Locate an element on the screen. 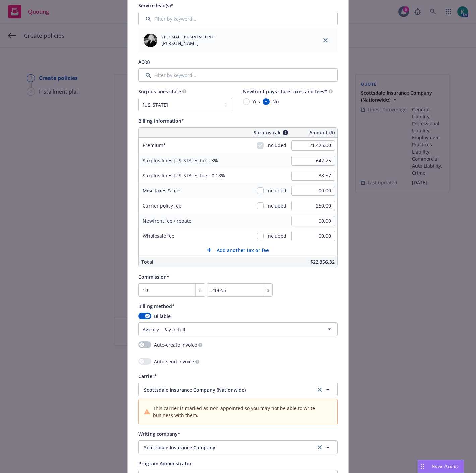 The height and width of the screenshot is (473, 476). button: Add another tax or fee is located at coordinates (238, 250).